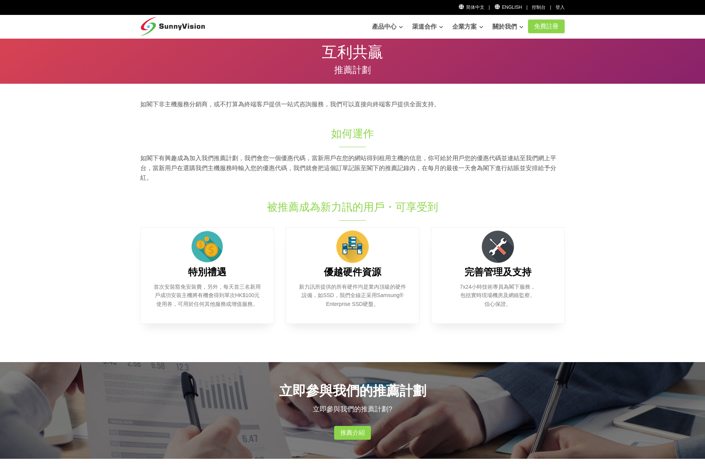 Image resolution: width=705 pixels, height=468 pixels. I want to click on a: 關於我們, so click(508, 27).